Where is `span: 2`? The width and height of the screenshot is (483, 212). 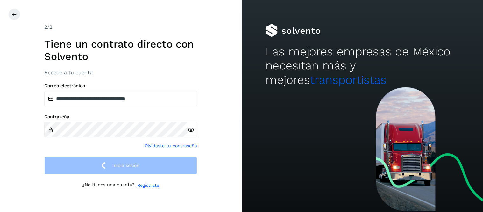 span: 2 is located at coordinates (45, 27).